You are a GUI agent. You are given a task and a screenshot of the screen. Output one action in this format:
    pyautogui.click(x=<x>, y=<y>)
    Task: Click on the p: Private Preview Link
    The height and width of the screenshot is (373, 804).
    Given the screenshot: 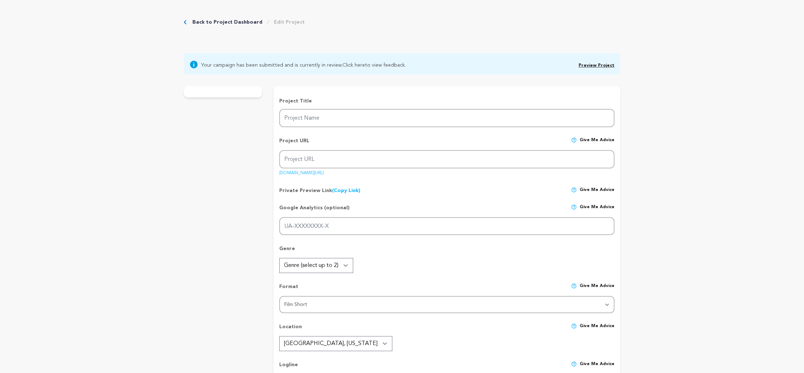 What is the action you would take?
    pyautogui.click(x=320, y=191)
    